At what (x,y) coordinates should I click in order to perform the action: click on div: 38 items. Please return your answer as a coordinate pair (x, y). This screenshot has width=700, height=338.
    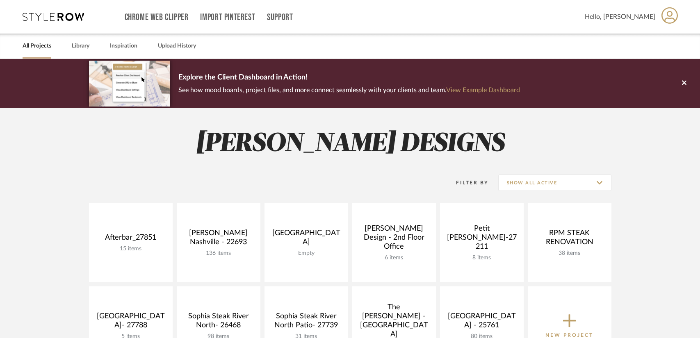
    Looking at the image, I should click on (569, 253).